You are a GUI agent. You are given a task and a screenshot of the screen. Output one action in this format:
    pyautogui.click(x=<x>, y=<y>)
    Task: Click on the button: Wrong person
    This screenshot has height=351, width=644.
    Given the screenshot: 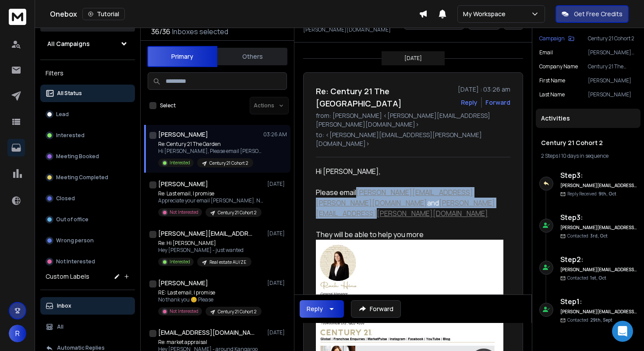 What is the action you would take?
    pyautogui.click(x=88, y=241)
    